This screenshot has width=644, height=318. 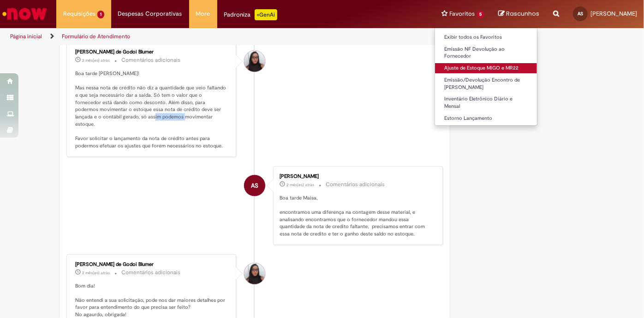 What do you see at coordinates (486, 77) in the screenshot?
I see `ul: Favoritos` at bounding box center [486, 77].